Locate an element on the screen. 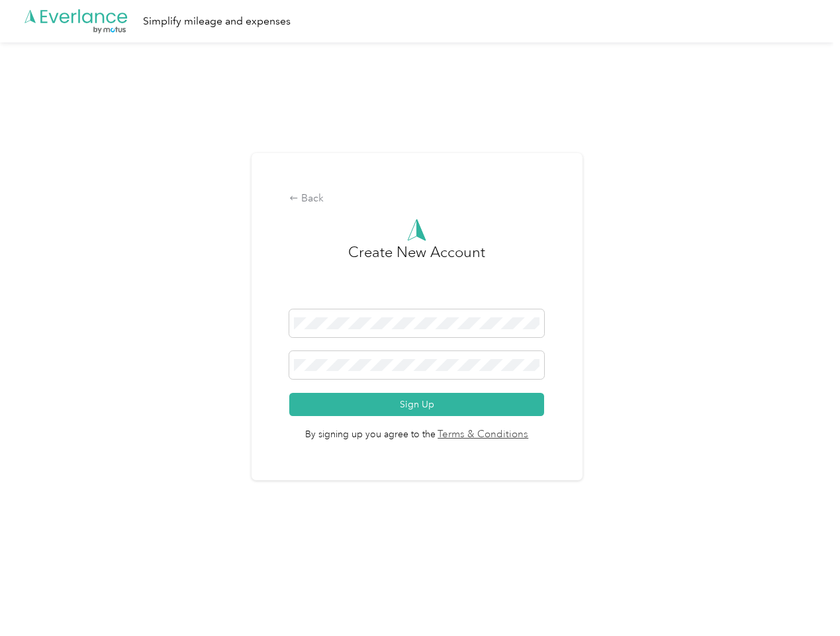 The image size is (840, 636). span: By signing up you agree to the is located at coordinates (417, 429).